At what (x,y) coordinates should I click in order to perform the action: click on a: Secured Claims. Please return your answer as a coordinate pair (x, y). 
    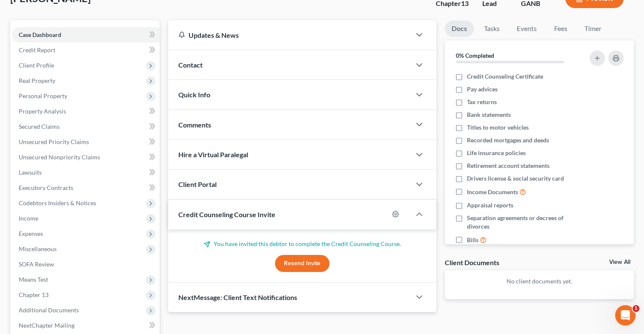
    Looking at the image, I should click on (86, 127).